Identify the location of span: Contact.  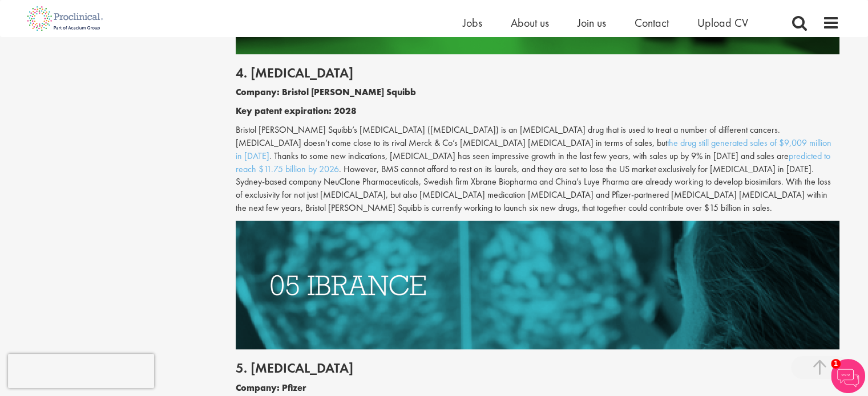
(652, 23).